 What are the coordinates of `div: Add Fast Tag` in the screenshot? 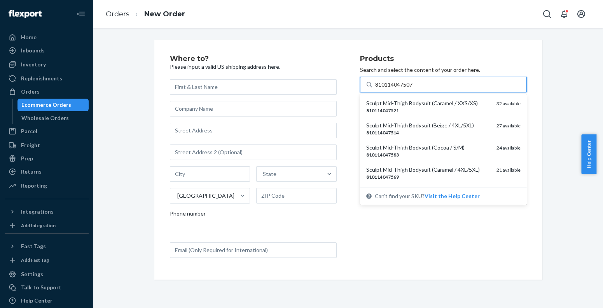 It's located at (35, 260).